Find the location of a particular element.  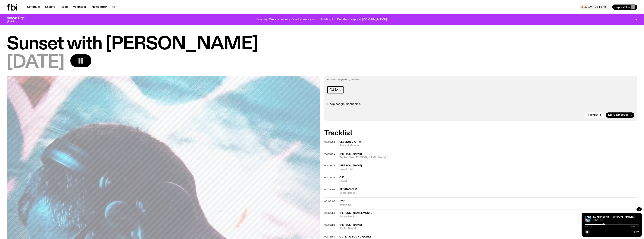

span: C.K is located at coordinates (342, 177).